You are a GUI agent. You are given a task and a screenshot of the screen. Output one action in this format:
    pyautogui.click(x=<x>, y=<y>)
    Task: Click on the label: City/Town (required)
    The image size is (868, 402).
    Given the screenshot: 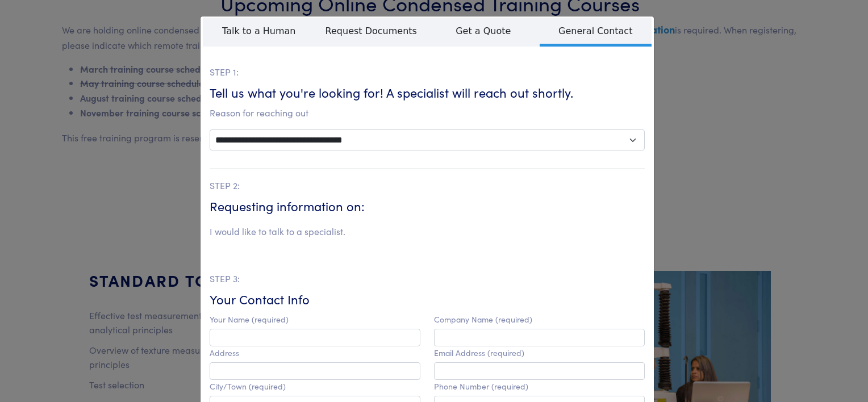 What is the action you would take?
    pyautogui.click(x=248, y=386)
    